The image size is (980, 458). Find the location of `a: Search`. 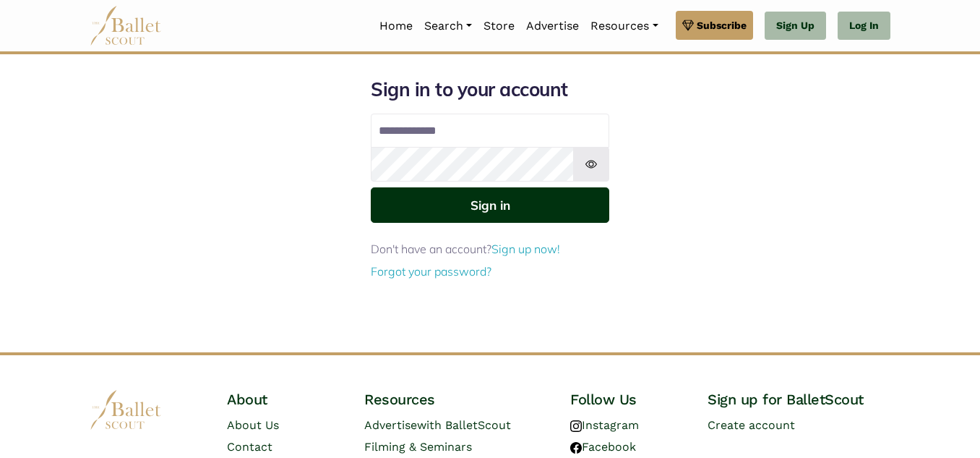

a: Search is located at coordinates (448, 26).